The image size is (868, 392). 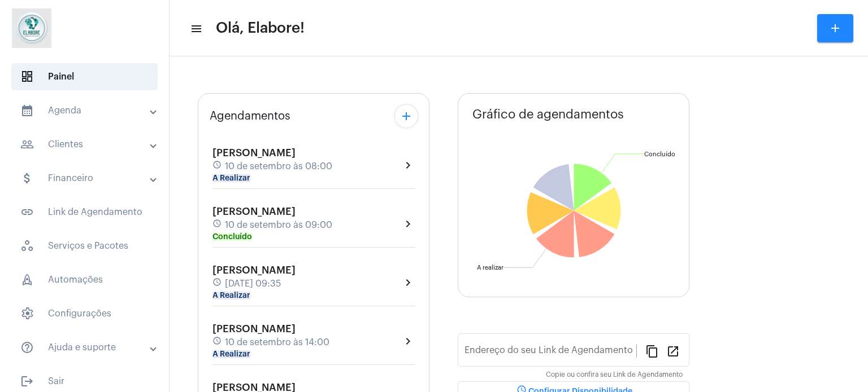 What do you see at coordinates (490, 267) in the screenshot?
I see `text: A realizar` at bounding box center [490, 267].